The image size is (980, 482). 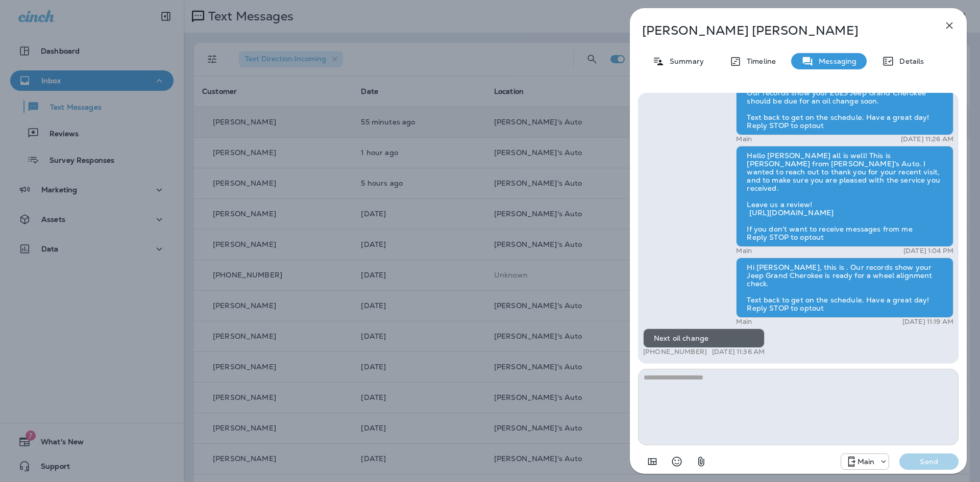 I want to click on button: Select an emoji, so click(x=677, y=462).